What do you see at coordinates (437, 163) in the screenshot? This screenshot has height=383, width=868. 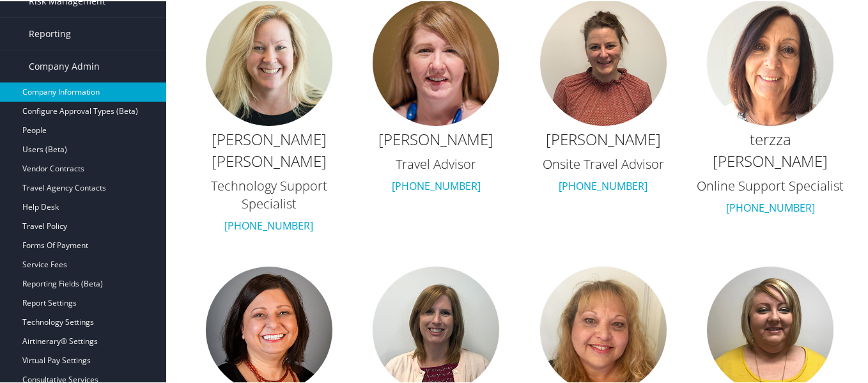 I see `h3: Travel Advisor` at bounding box center [437, 163].